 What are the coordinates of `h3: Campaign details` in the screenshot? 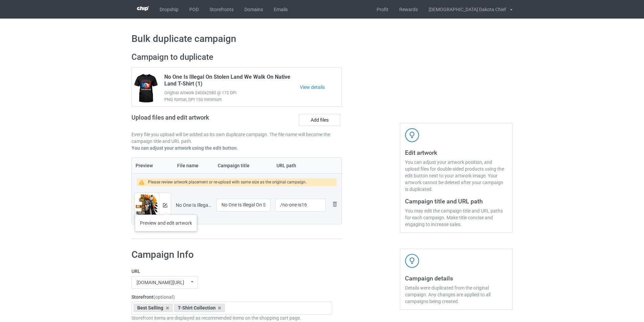 It's located at (456, 278).